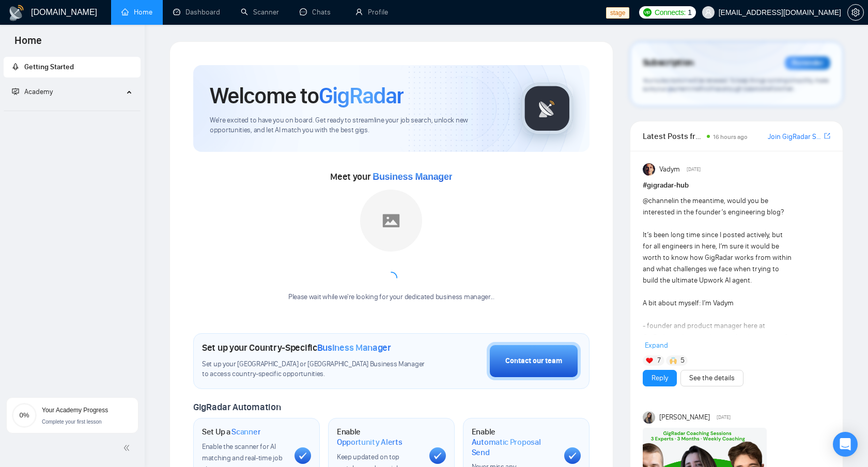  What do you see at coordinates (827, 136) in the screenshot?
I see `a: export` at bounding box center [827, 136].